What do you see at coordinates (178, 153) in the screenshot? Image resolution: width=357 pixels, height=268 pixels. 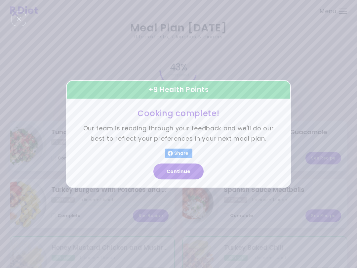 I see `button: Share` at bounding box center [178, 153].